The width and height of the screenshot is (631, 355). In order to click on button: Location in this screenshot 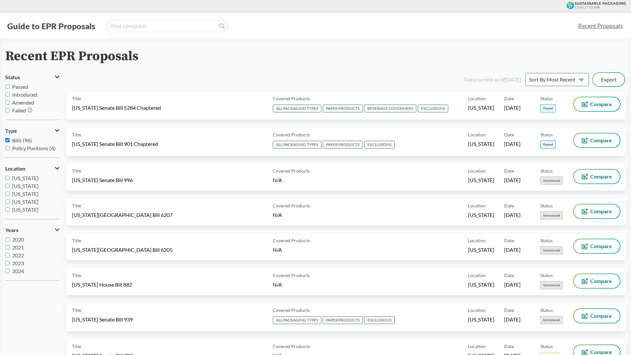, I will do `click(32, 169)`.